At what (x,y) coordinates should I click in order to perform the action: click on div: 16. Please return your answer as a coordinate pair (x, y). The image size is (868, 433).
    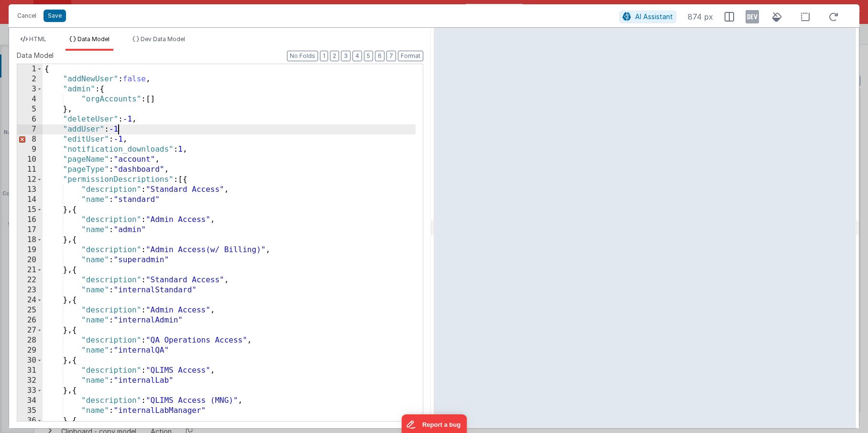
    Looking at the image, I should click on (29, 219).